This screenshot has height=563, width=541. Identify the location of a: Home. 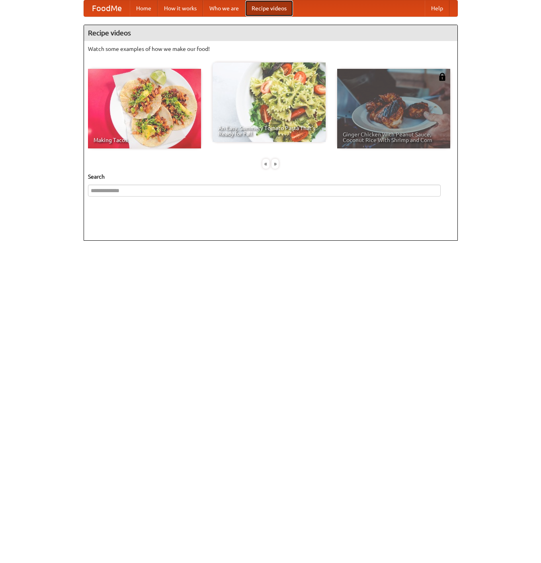
(144, 8).